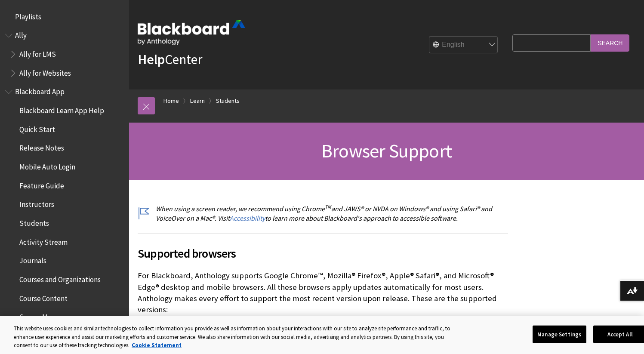  Describe the element at coordinates (247, 218) in the screenshot. I see `a: Accessibility` at that location.